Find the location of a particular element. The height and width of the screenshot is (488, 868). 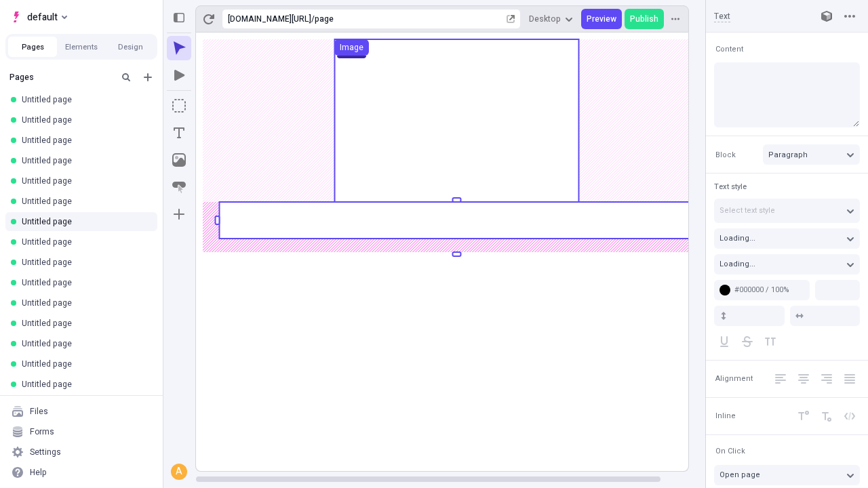

button: Desktop is located at coordinates (551, 19).